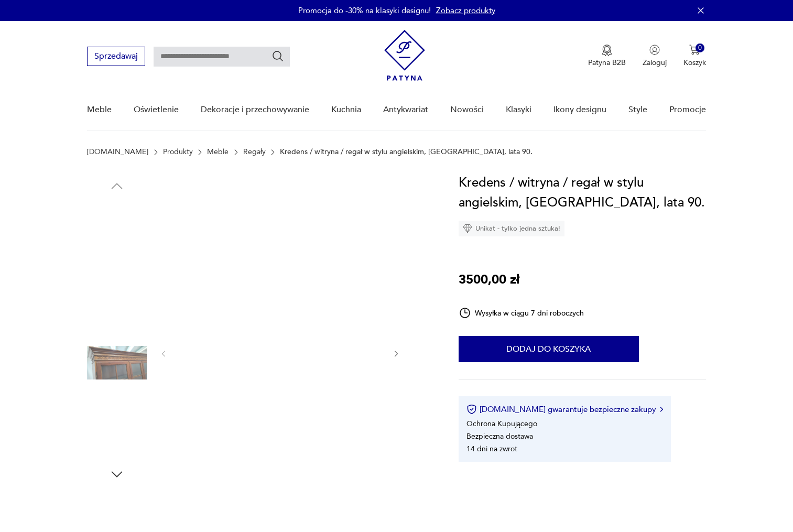 The image size is (793, 532). Describe the element at coordinates (465, 11) in the screenshot. I see `a: Zobacz produkty` at that location.